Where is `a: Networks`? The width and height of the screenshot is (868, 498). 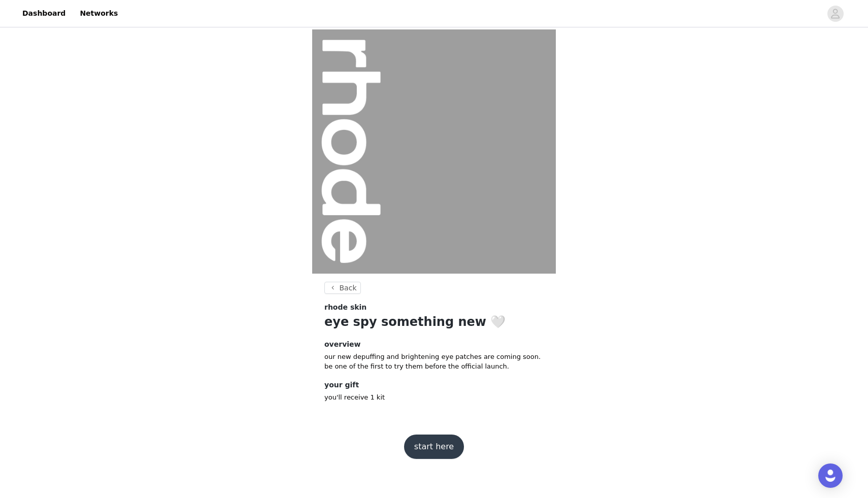 a: Networks is located at coordinates (98, 13).